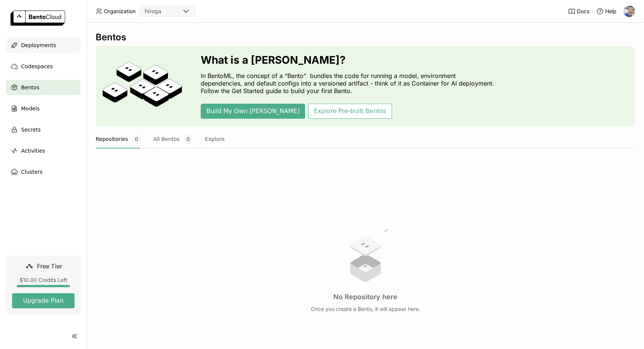  I want to click on img: Hiroaki Ogasawara, so click(630, 11).